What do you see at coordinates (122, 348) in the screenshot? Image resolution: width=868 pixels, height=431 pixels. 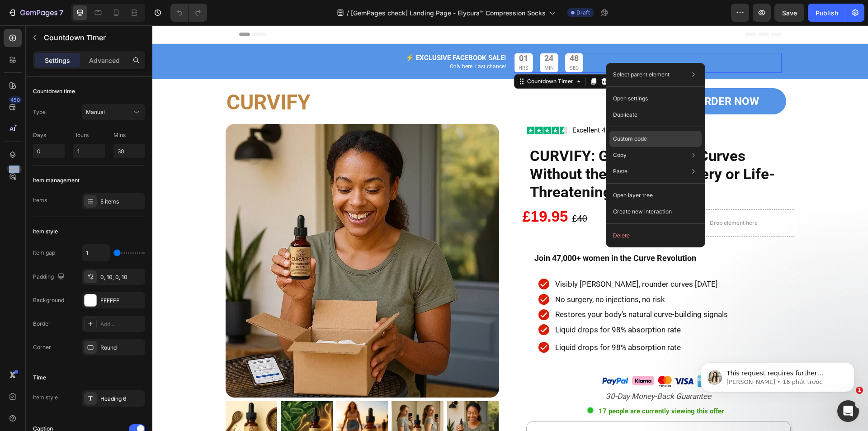 I see `div: Round` at bounding box center [122, 348].